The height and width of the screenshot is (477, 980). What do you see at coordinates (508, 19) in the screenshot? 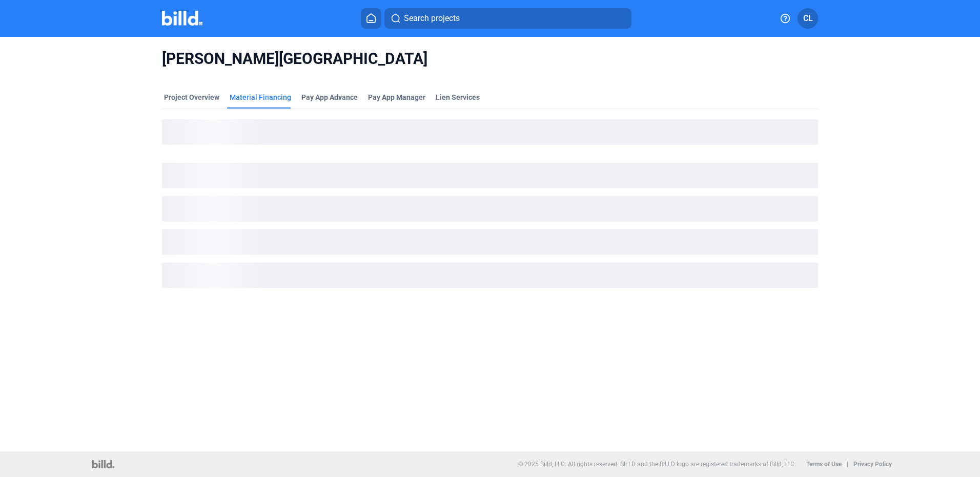
I see `button: Search projects` at bounding box center [508, 19].